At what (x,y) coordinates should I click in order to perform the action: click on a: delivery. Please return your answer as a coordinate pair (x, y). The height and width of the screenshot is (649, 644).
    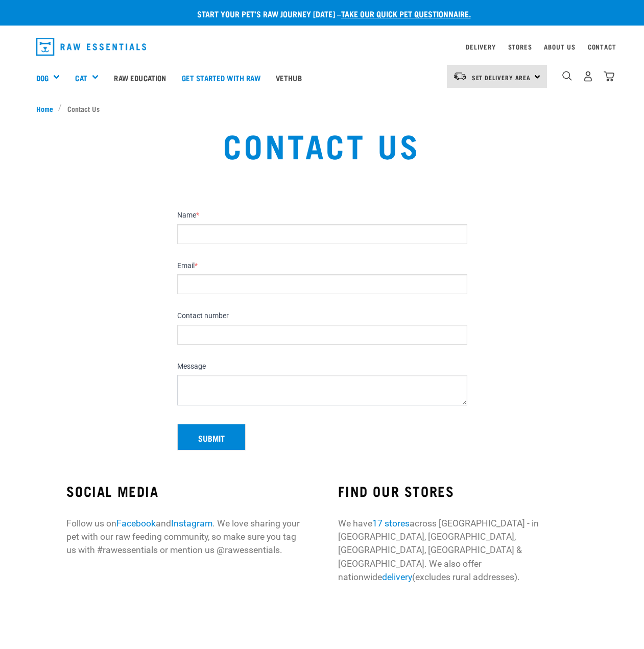
    Looking at the image, I should click on (397, 577).